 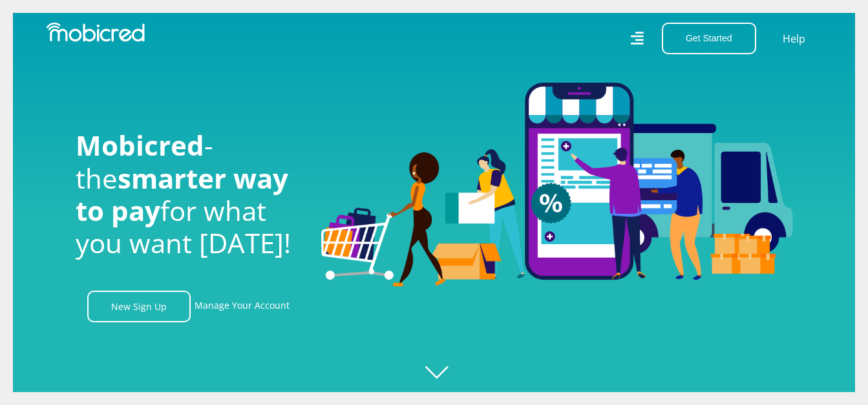 What do you see at coordinates (182, 194) in the screenshot?
I see `span: smarter way to pay` at bounding box center [182, 194].